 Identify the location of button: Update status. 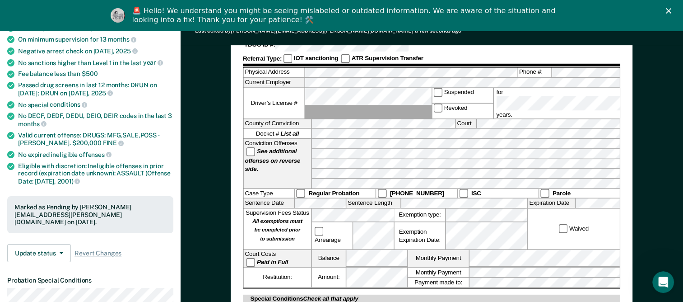
(39, 253).